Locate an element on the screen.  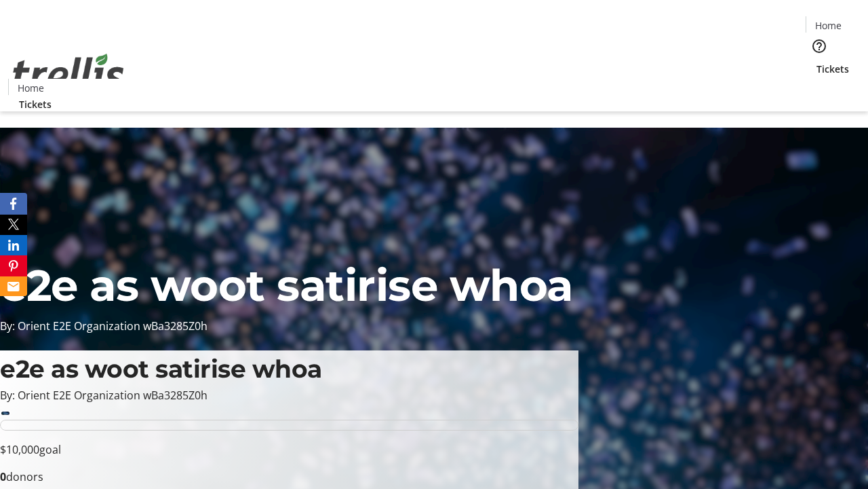
button: Cart is located at coordinates (820, 90).